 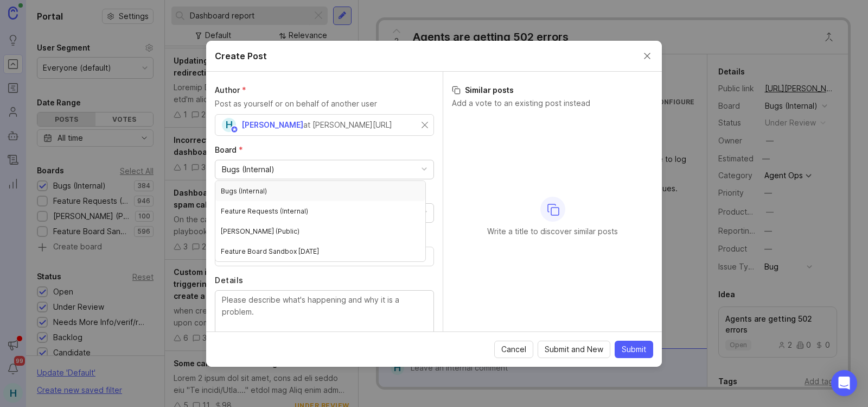 I want to click on button: Close create post modal, so click(x=647, y=56).